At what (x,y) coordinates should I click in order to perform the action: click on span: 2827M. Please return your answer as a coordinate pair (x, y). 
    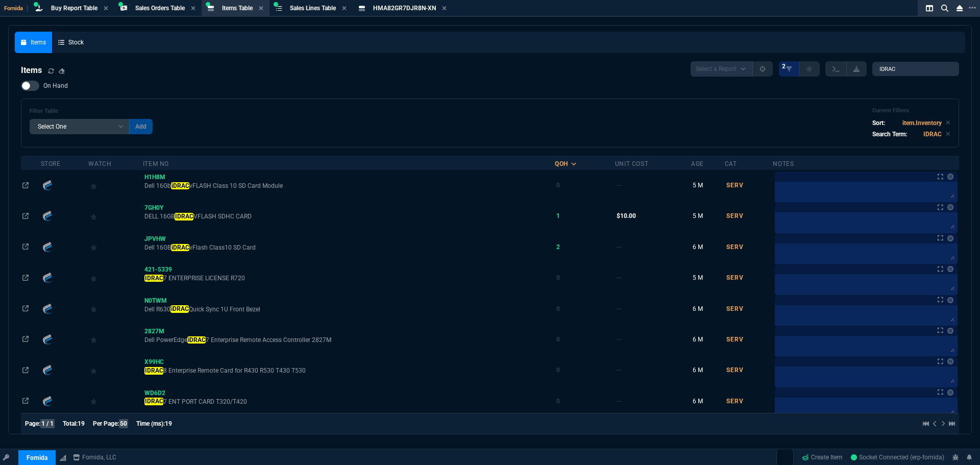
    Looking at the image, I should click on (154, 331).